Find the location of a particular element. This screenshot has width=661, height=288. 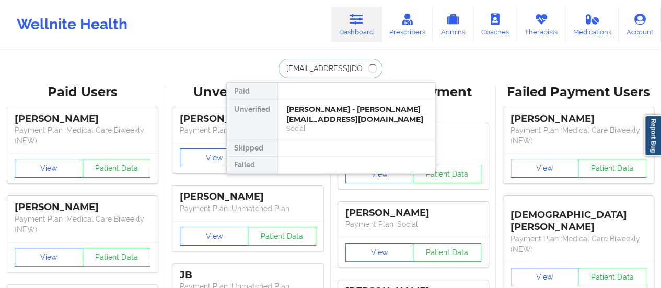

div: JB is located at coordinates (248, 275).